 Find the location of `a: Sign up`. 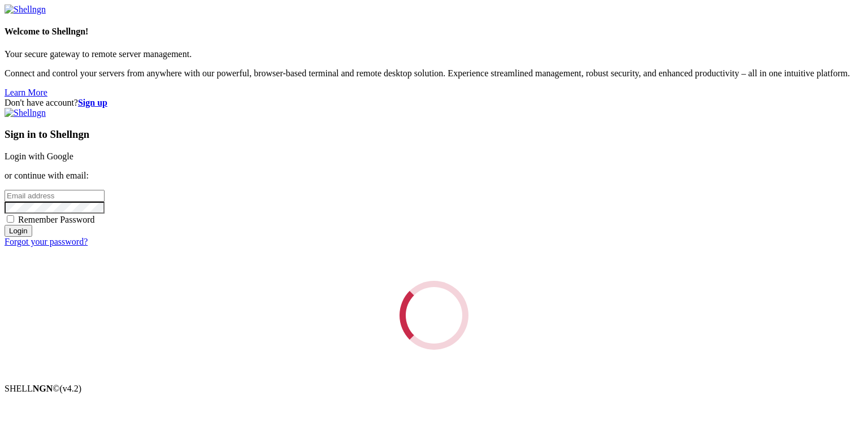

a: Sign up is located at coordinates (93, 102).